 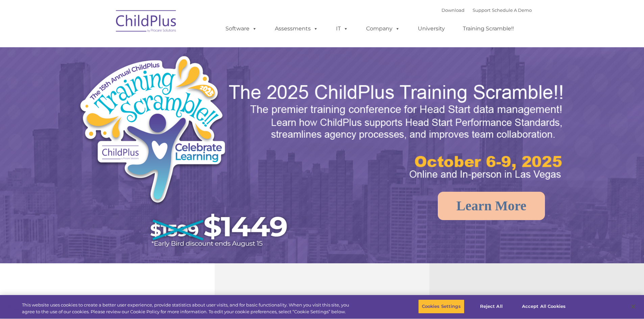 I want to click on img: ChildPlus by Procare Solutions, so click(x=146, y=22).